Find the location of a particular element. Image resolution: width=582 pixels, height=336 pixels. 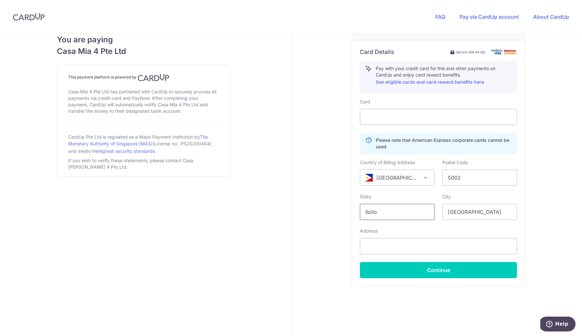

img: card secure is located at coordinates (504, 52).